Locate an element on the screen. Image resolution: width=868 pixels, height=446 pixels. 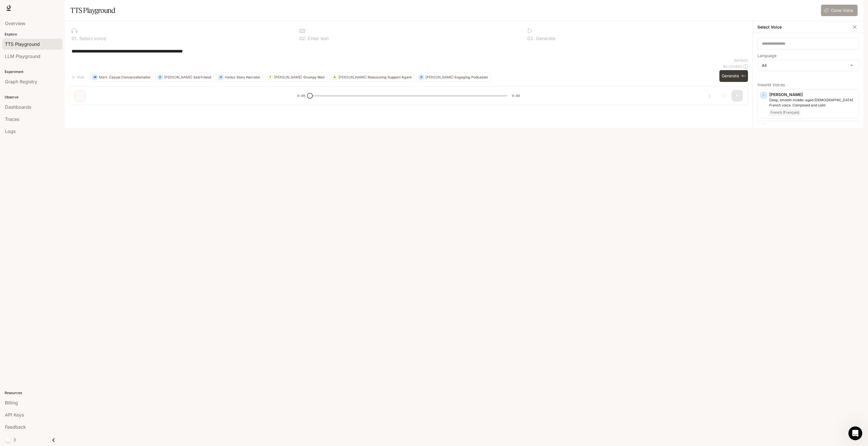
button: Generate⌘⏎ is located at coordinates (733, 76).